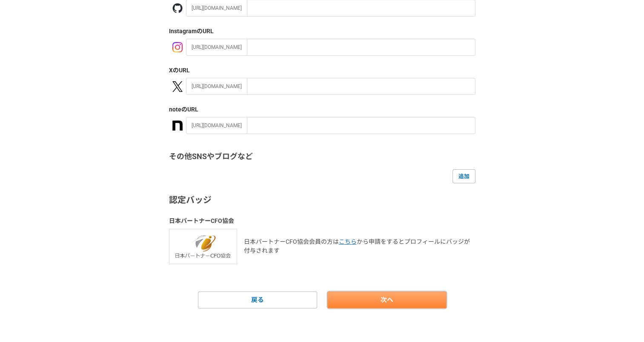  What do you see at coordinates (348, 242) in the screenshot?
I see `a: こちら` at bounding box center [348, 242].